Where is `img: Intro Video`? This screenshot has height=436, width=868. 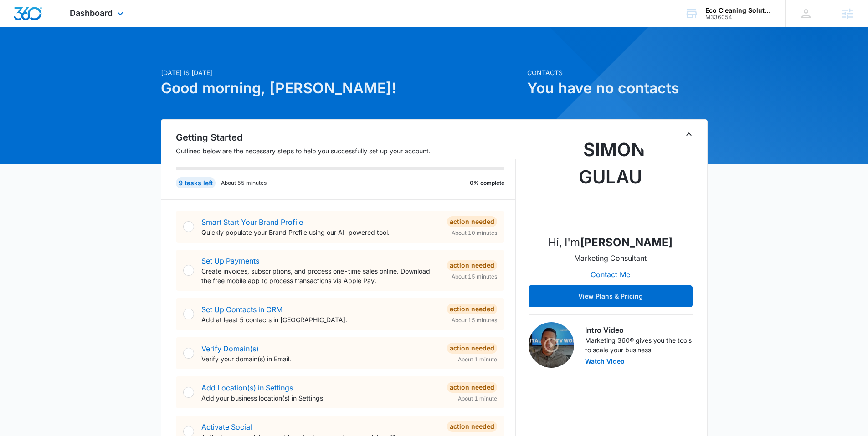
img: Intro Video is located at coordinates (552, 345).